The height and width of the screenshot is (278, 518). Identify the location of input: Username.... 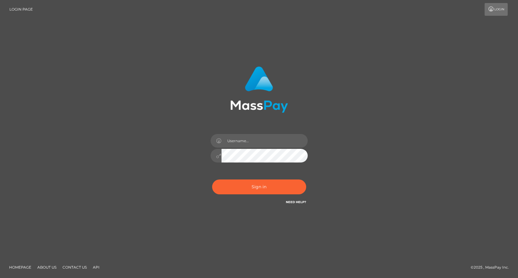
(265, 141).